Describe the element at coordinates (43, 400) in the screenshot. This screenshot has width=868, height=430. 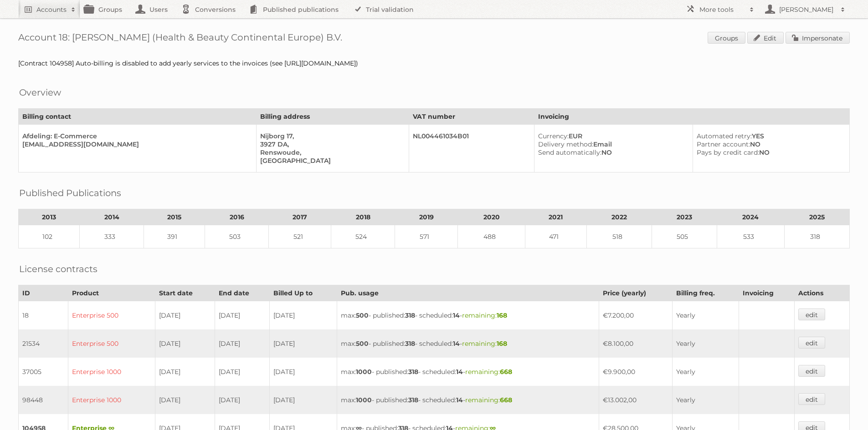
I see `td: 98448` at that location.